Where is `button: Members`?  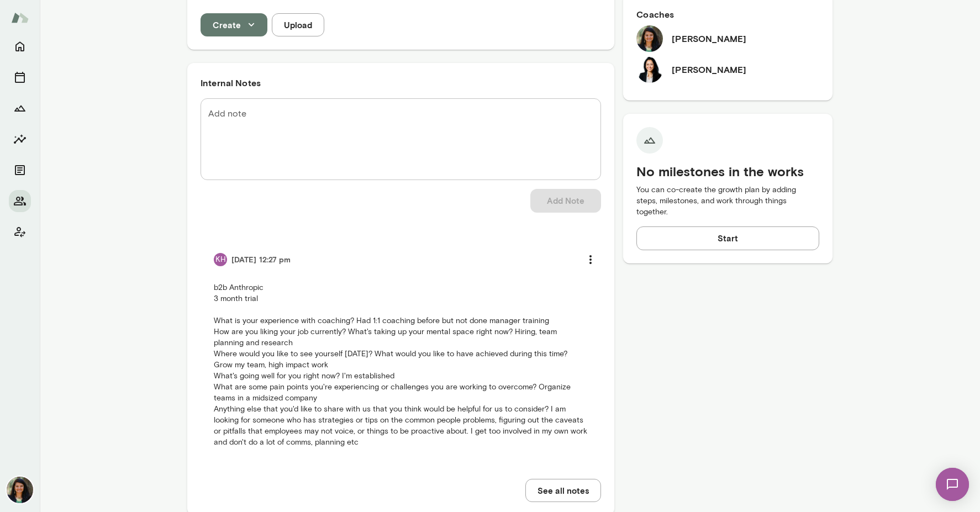 button: Members is located at coordinates (20, 201).